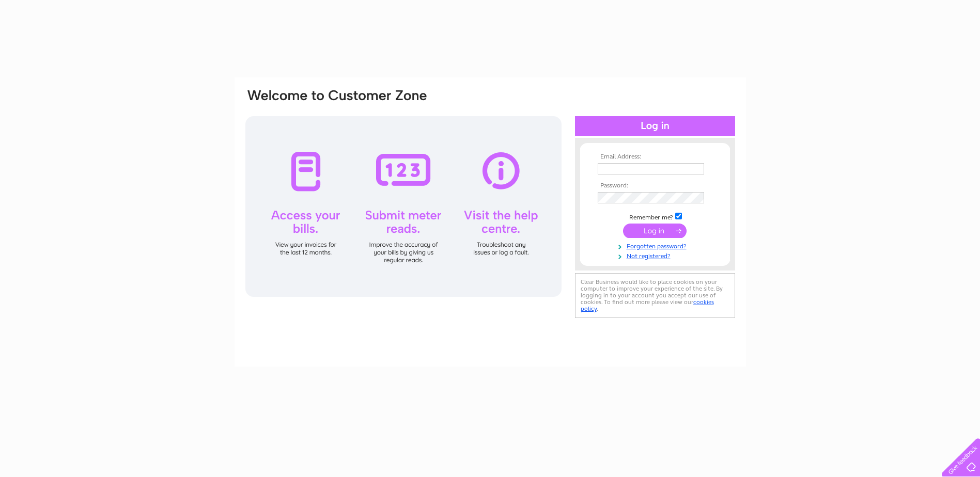 This screenshot has width=980, height=477. I want to click on div: Clear Business would like to place cookies on your computer to improve your experience of the sit..., so click(655, 295).